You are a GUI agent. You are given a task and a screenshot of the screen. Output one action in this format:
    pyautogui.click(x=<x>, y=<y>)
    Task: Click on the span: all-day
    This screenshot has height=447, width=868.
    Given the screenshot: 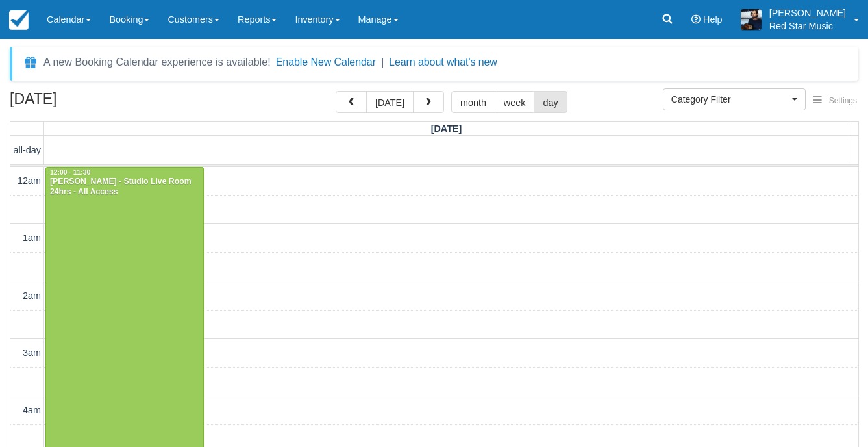 What is the action you would take?
    pyautogui.click(x=27, y=150)
    